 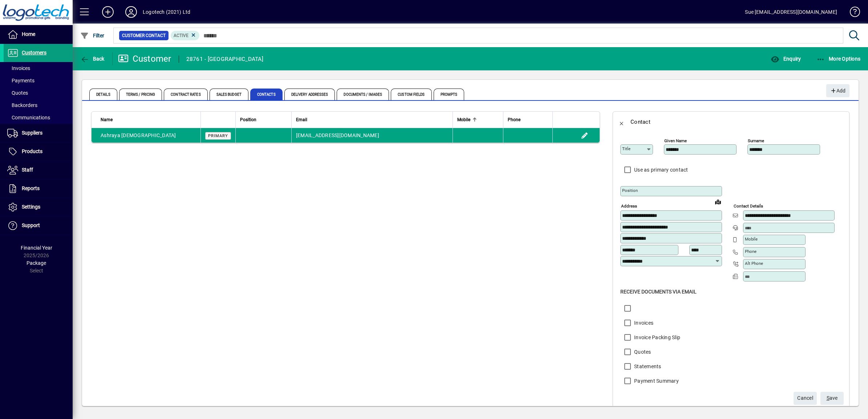 What do you see at coordinates (839, 59) in the screenshot?
I see `span: More Options` at bounding box center [839, 59].